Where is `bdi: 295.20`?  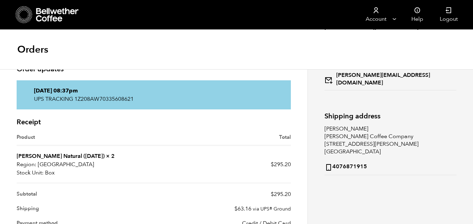 bdi: 295.20 is located at coordinates (281, 164).